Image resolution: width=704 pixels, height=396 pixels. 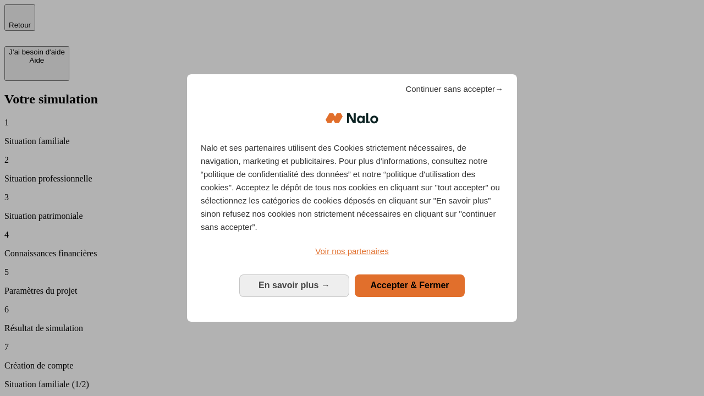 I want to click on span: Voir nos partenaires, so click(x=351, y=251).